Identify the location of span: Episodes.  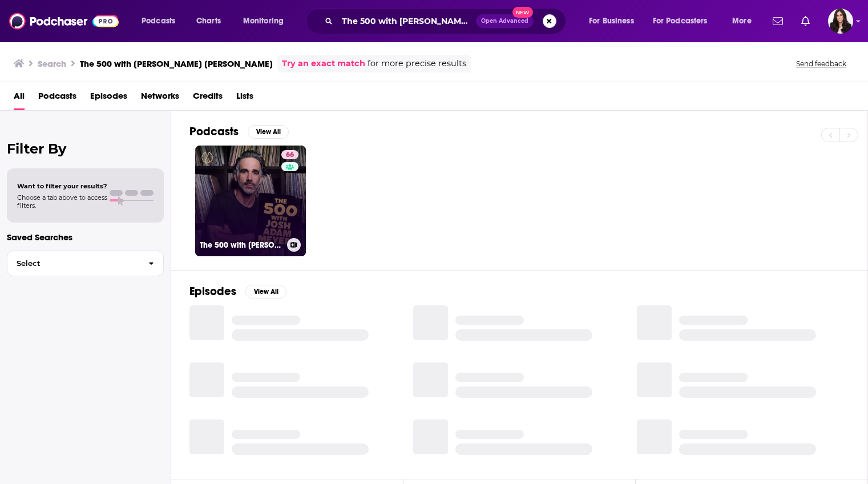
(108, 98).